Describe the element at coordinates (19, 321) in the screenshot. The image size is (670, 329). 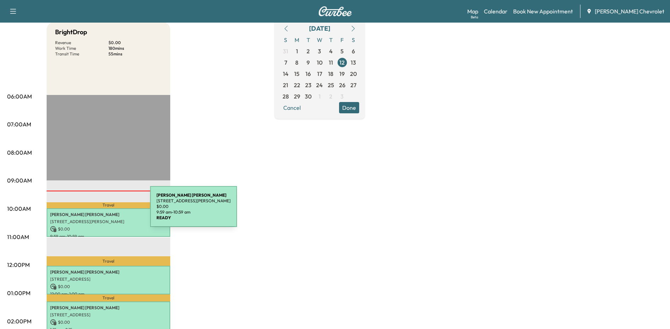
I see `p: 02:00PM` at that location.